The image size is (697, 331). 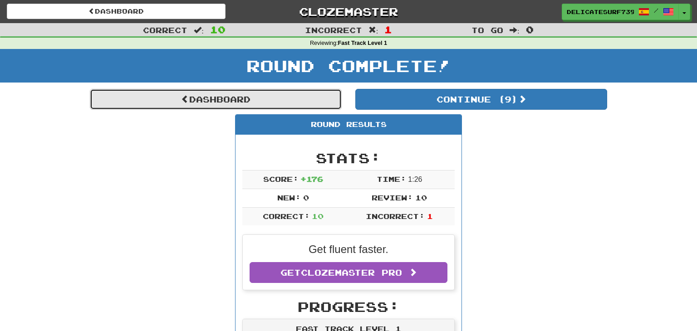 I want to click on h2: Stats:, so click(x=348, y=158).